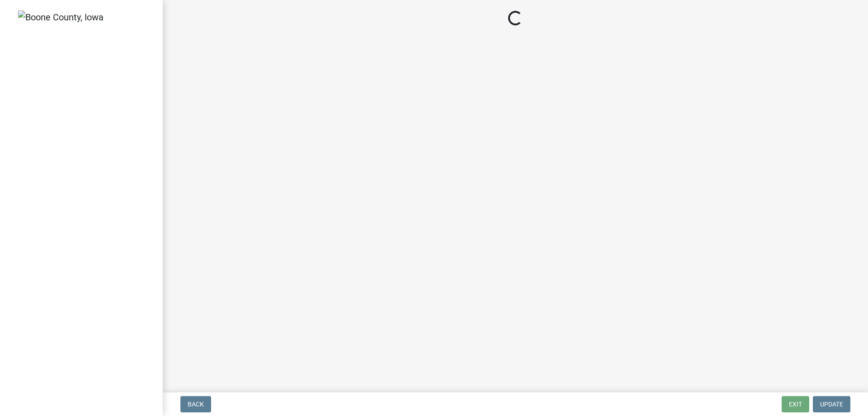  I want to click on button: Back, so click(196, 404).